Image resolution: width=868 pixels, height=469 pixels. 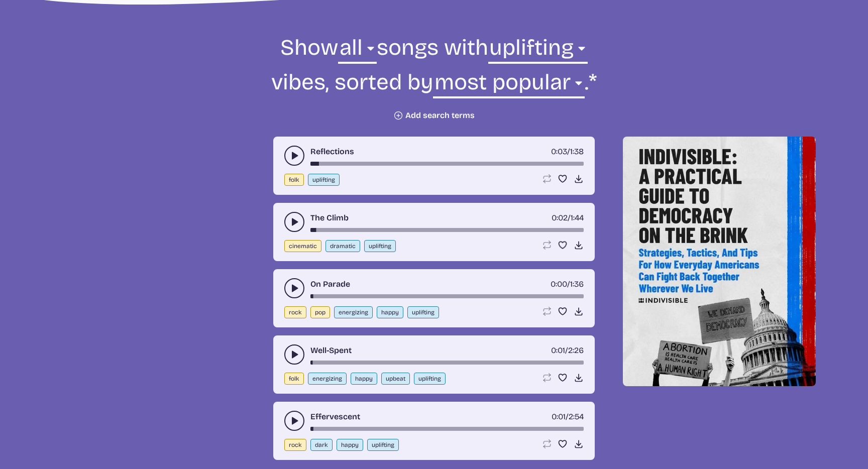 What do you see at coordinates (576, 284) in the screenshot?
I see `span: 1:36` at bounding box center [576, 284].